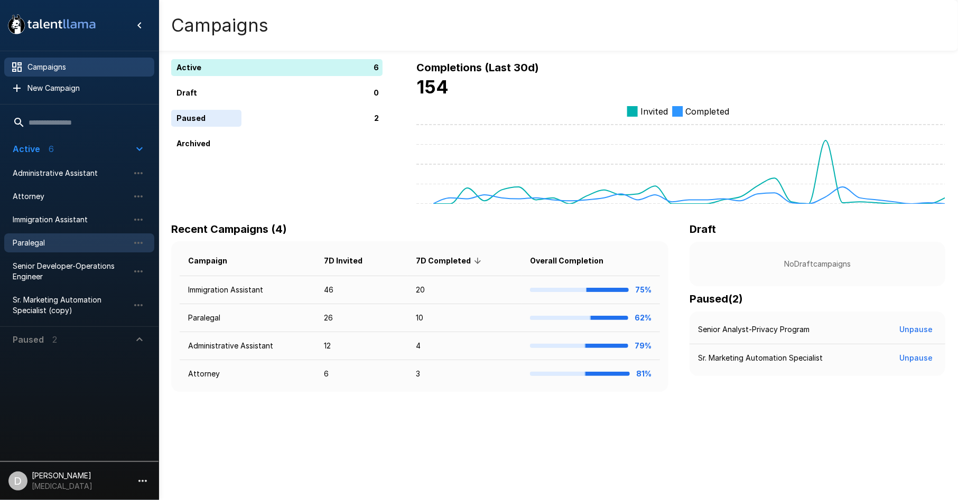 Image resolution: width=958 pixels, height=500 pixels. I want to click on span: 7D Invited, so click(350, 261).